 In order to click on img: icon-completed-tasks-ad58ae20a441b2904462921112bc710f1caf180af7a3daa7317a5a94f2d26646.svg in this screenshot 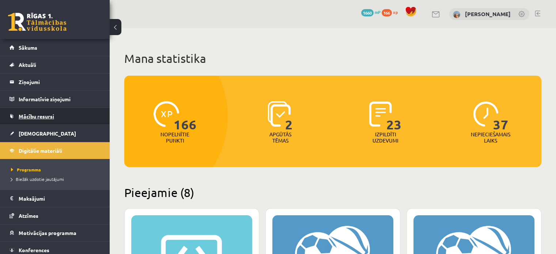, I will do `click(380, 114)`.